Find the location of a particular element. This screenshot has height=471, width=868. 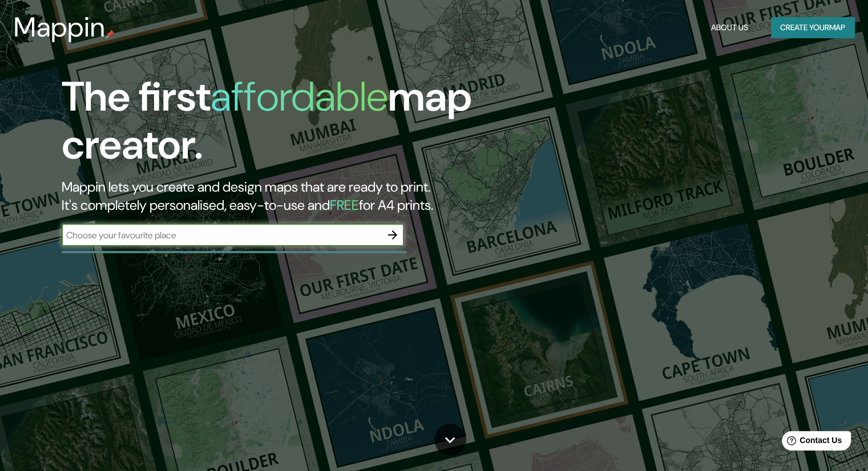

img: mappin-pin is located at coordinates (110, 34).